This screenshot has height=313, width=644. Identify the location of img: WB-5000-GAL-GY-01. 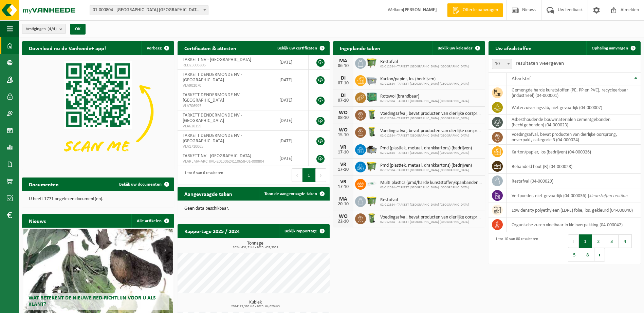
(372, 149).